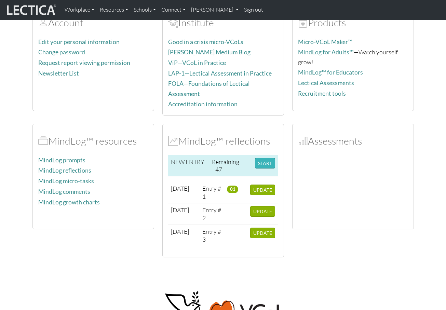 The height and width of the screenshot is (310, 446). What do you see at coordinates (61, 52) in the screenshot?
I see `a: Change password` at bounding box center [61, 52].